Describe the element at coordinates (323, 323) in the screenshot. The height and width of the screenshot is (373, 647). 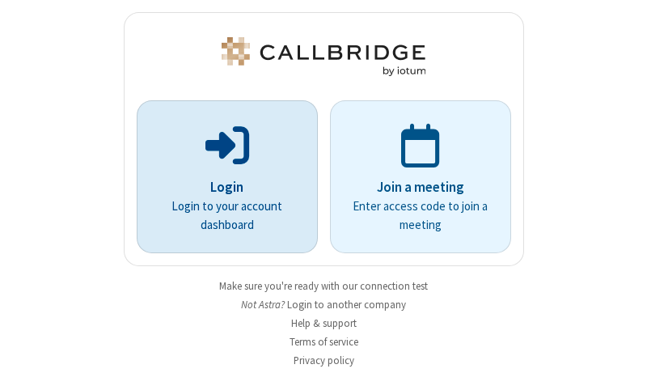
I see `a: Help & support` at that location.